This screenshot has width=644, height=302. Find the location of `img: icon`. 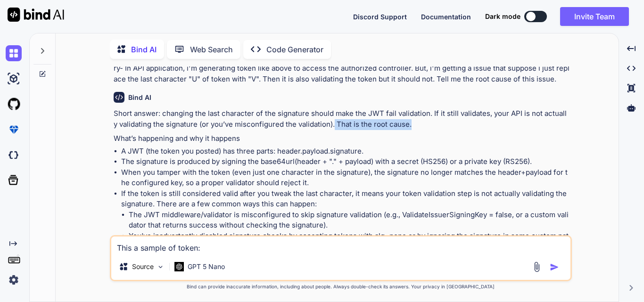

img: icon is located at coordinates (555, 267).